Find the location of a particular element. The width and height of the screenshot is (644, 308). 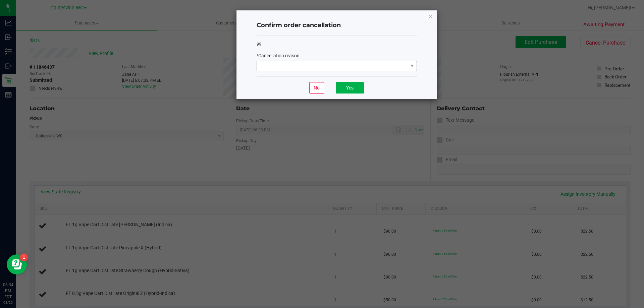

button: Yes is located at coordinates (350, 88).